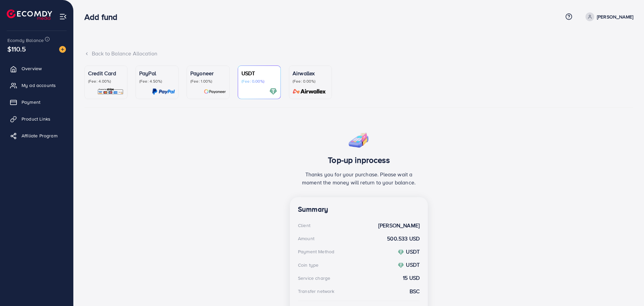  Describe the element at coordinates (104, 17) in the screenshot. I see `h3: Add fund` at that location.